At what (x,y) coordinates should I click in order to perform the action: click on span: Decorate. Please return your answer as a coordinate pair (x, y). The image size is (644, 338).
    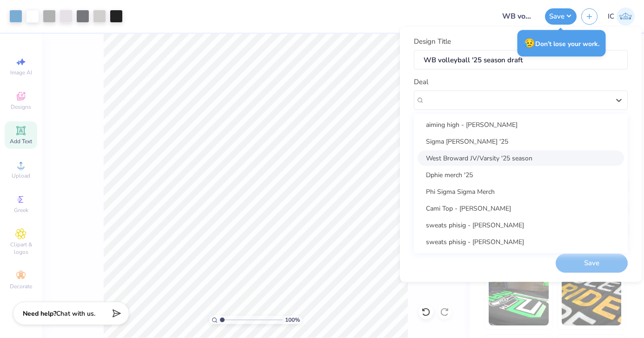
    Looking at the image, I should click on (21, 287).